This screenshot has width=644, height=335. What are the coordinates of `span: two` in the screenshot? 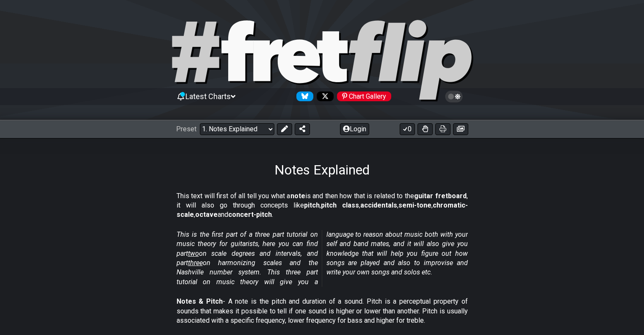 It's located at (193, 253).